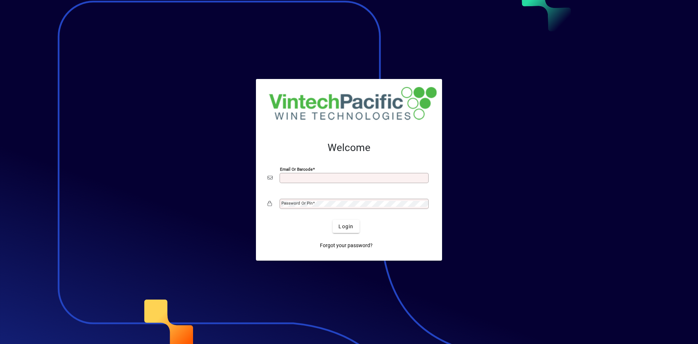 The width and height of the screenshot is (698, 344). Describe the element at coordinates (346, 226) in the screenshot. I see `span: Login` at that location.